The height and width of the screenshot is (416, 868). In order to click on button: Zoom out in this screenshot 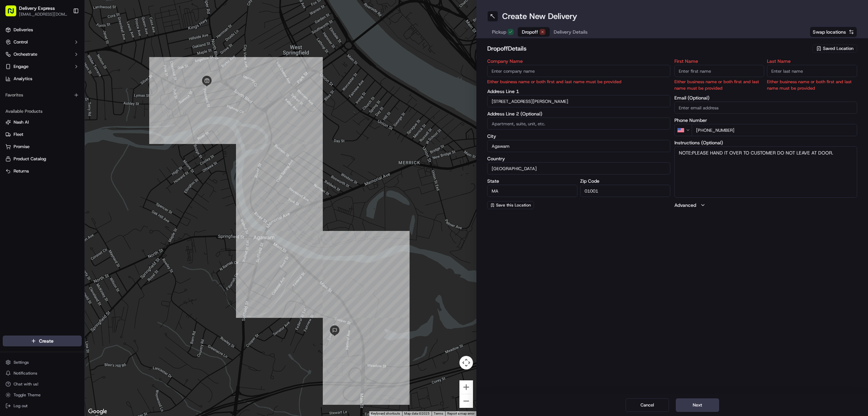, I will do `click(466, 401)`.